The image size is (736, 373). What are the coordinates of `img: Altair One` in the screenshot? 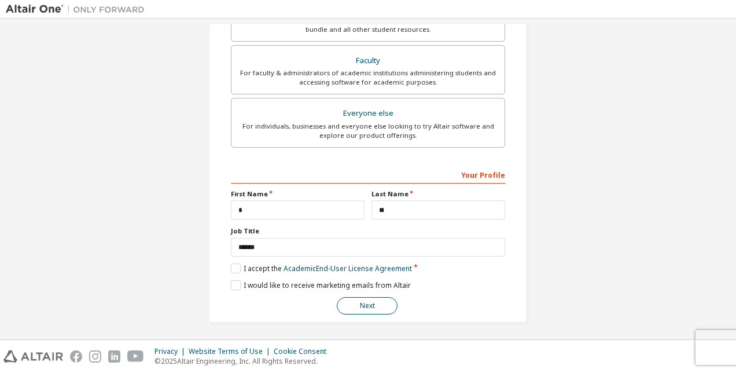 It's located at (78, 9).